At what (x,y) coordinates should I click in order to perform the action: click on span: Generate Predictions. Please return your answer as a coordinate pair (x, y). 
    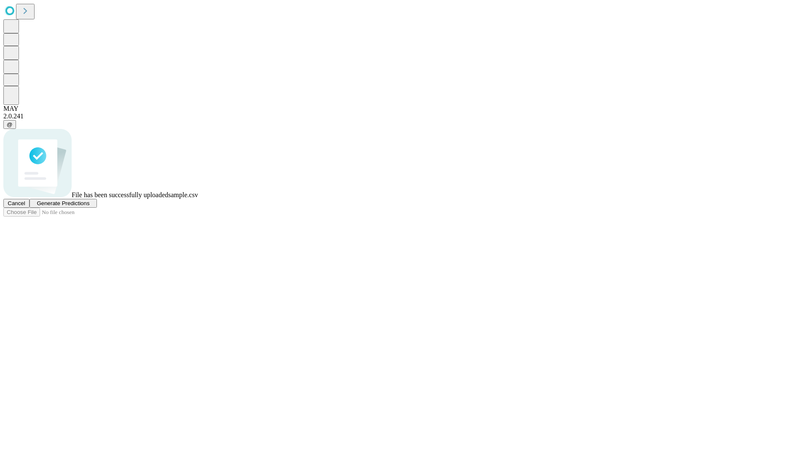
    Looking at the image, I should click on (63, 203).